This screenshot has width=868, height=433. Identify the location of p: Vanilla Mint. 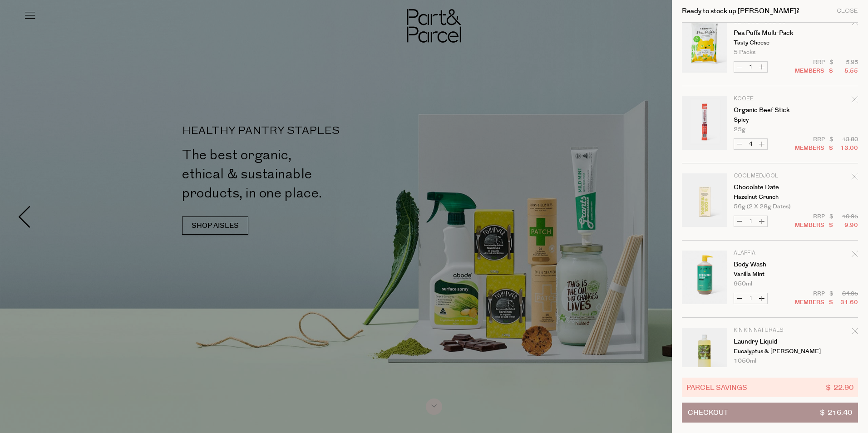
(768, 274).